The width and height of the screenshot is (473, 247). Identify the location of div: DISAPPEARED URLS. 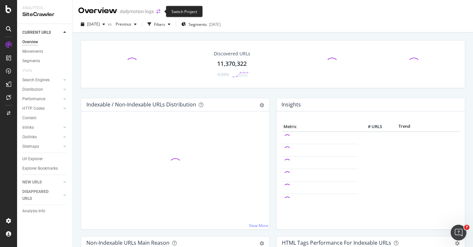
(39, 196).